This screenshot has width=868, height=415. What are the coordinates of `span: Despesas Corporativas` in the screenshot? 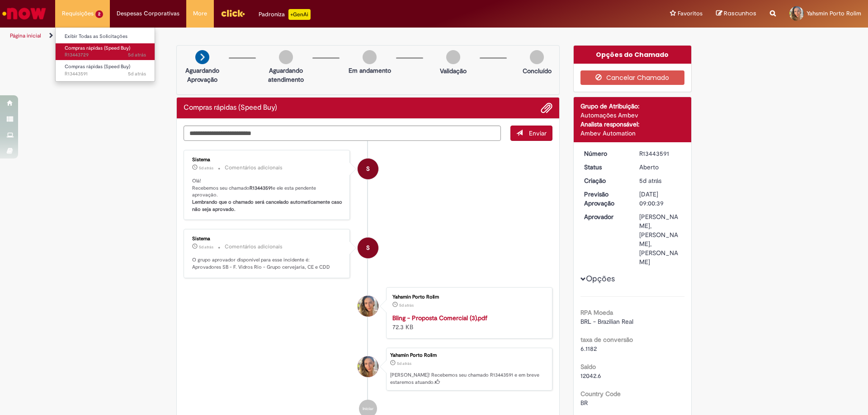 It's located at (148, 14).